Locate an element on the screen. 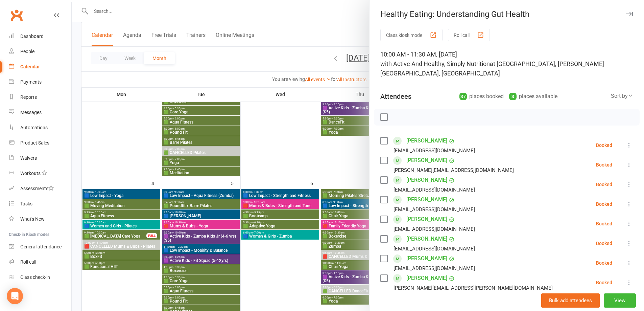 The width and height of the screenshot is (644, 311). div: Automations is located at coordinates (34, 128).